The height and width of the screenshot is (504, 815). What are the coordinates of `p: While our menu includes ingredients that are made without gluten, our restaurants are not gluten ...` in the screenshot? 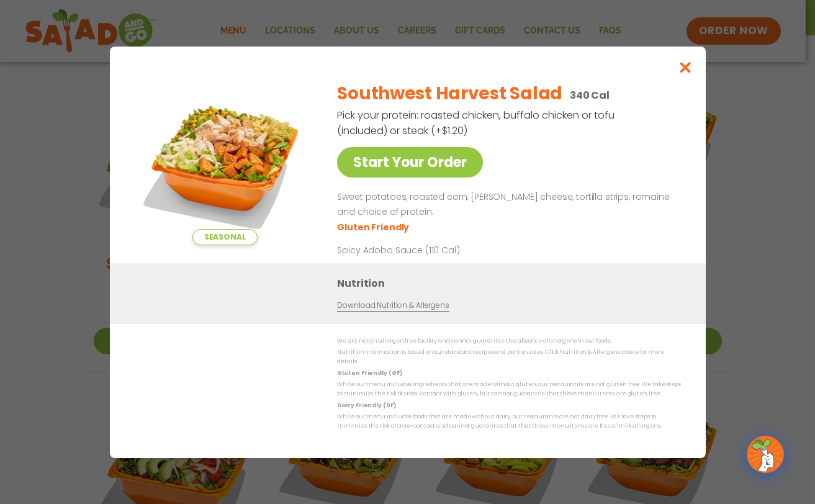 It's located at (509, 389).